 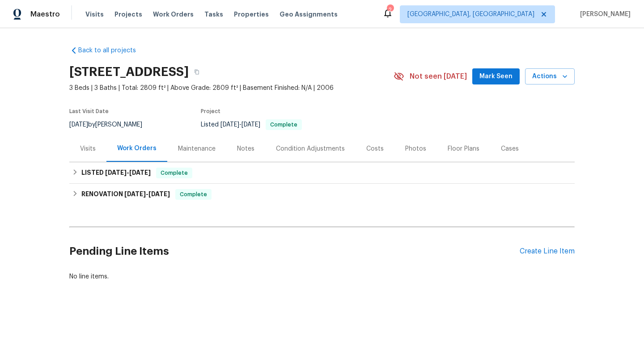 What do you see at coordinates (252, 125) in the screenshot?
I see `span: Listed` at bounding box center [252, 125].